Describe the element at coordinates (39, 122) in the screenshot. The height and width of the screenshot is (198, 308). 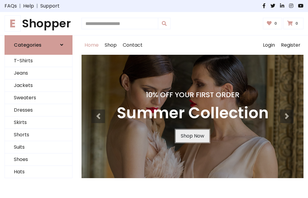
I see `a: Skirts` at that location.